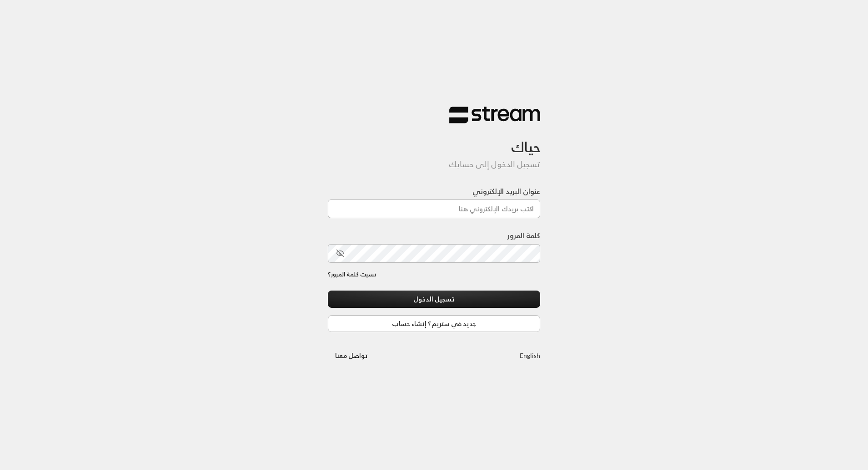  Describe the element at coordinates (352, 355) in the screenshot. I see `a: تواصل معنا` at that location.